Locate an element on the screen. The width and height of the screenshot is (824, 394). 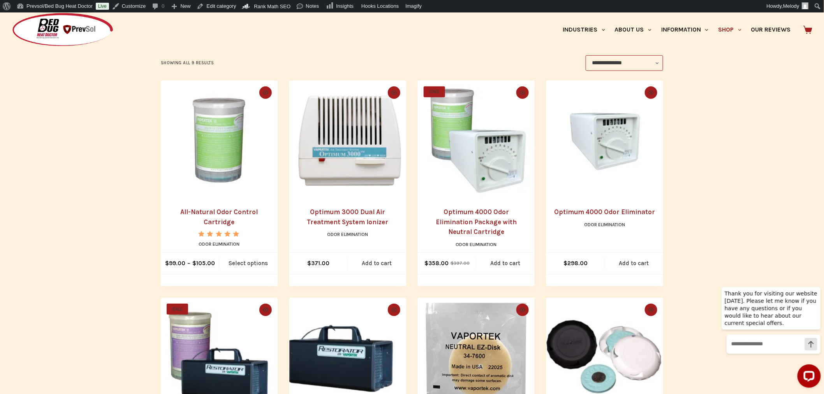
a: Our Reviews is located at coordinates (771, 30).